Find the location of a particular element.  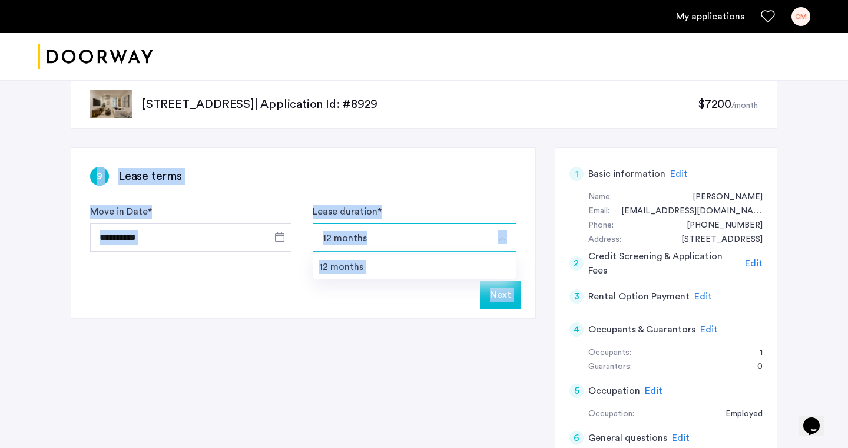

img: apartment is located at coordinates (111, 104).